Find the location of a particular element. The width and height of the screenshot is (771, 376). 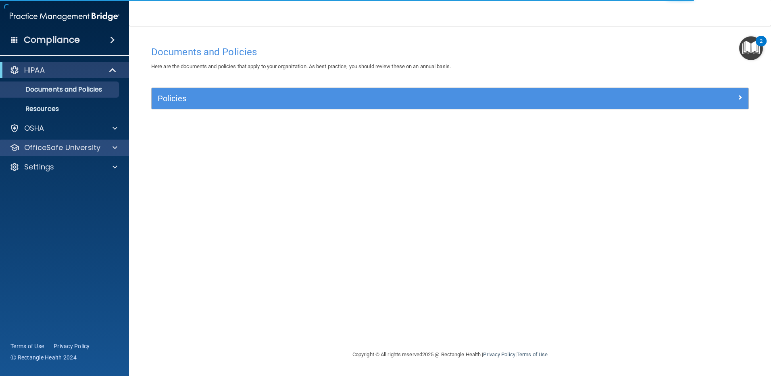

a: OfficeSafe University is located at coordinates (63, 148).